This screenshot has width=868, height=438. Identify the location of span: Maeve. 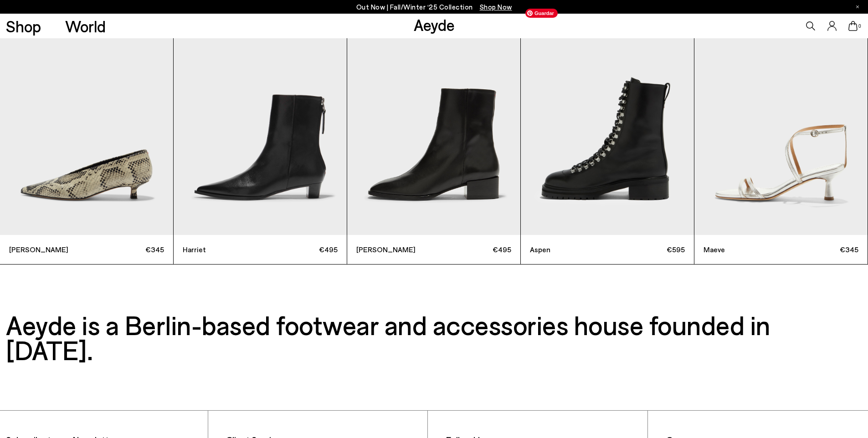
(742, 250).